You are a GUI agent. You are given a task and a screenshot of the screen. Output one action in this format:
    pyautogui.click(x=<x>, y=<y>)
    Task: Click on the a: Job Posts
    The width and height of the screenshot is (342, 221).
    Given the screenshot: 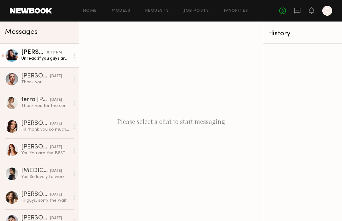 What is the action you would take?
    pyautogui.click(x=196, y=11)
    